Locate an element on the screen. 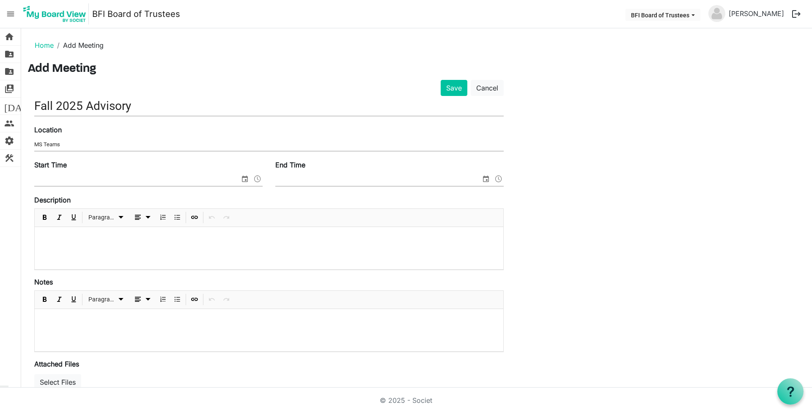 This screenshot has height=413, width=812. input: Title is located at coordinates (269, 106).